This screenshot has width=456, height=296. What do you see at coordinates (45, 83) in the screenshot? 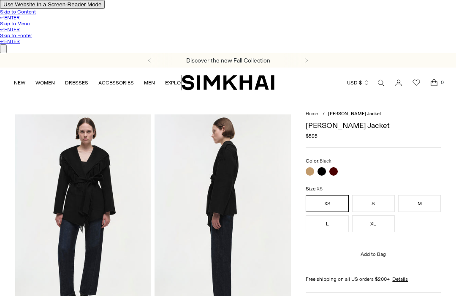
I see `a: WOMEN` at bounding box center [45, 83].